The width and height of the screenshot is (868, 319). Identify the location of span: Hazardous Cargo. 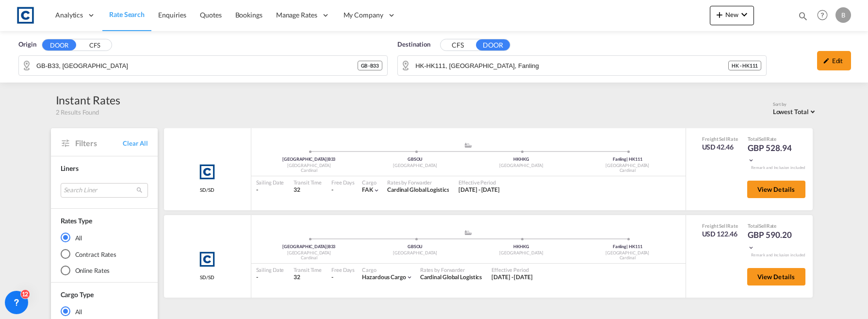
(383, 277).